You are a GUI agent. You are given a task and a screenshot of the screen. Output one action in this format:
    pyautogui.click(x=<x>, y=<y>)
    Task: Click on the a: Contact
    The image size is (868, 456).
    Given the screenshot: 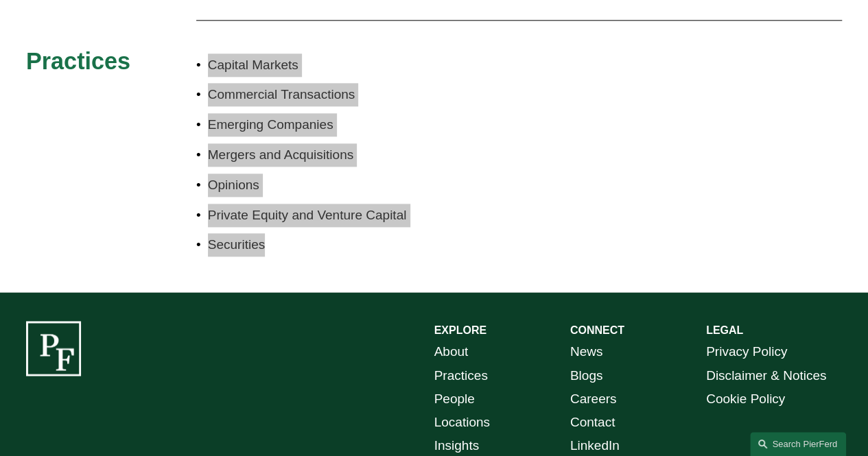 What is the action you would take?
    pyautogui.click(x=592, y=423)
    